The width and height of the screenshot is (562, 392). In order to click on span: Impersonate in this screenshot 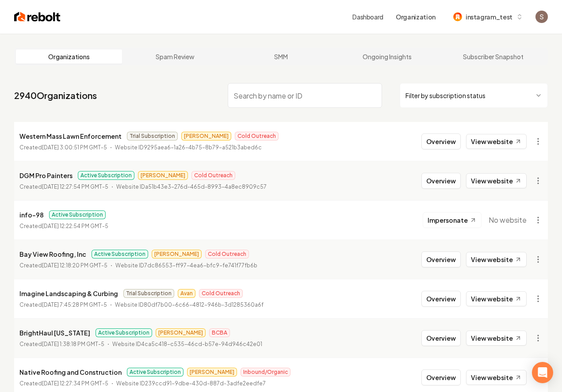, I will do `click(448, 220)`.